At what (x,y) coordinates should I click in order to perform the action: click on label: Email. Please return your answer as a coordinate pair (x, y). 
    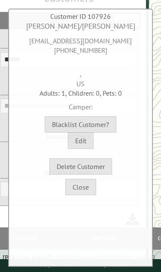
    Looking at the image, I should click on (68, 90).